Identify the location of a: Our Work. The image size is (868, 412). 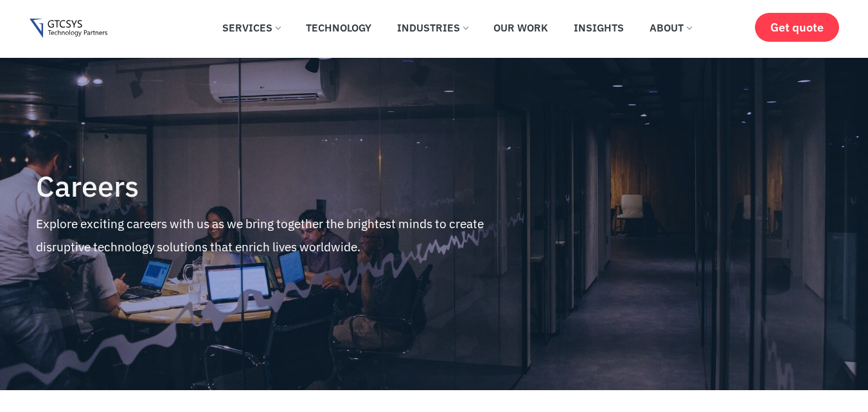
(521, 28).